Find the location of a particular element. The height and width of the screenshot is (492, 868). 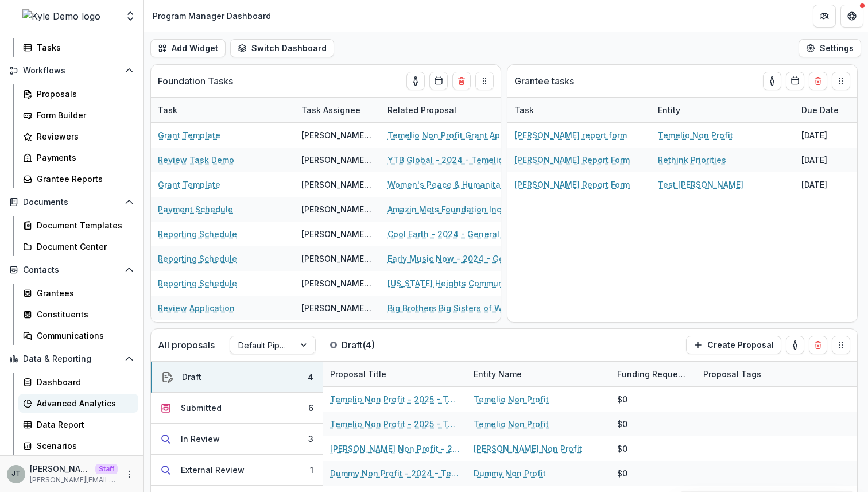

div: 6 is located at coordinates (311, 408).